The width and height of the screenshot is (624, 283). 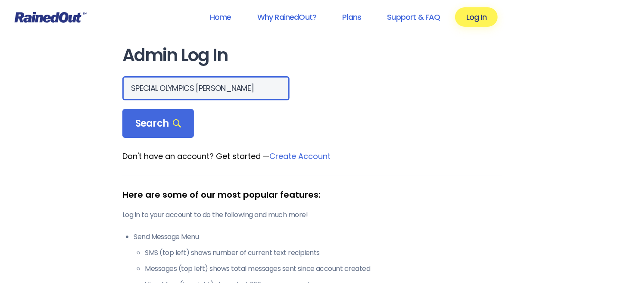 I want to click on li: Messages (top left) shows total messages sent since account created, so click(x=323, y=269).